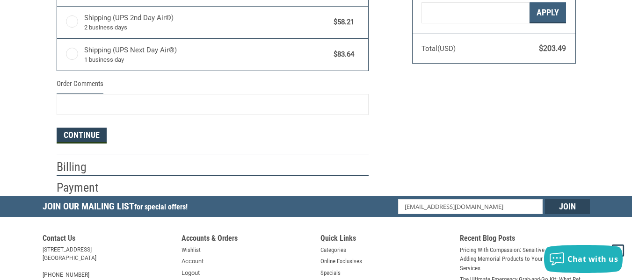  Describe the element at coordinates (330, 273) in the screenshot. I see `a: Specials` at that location.